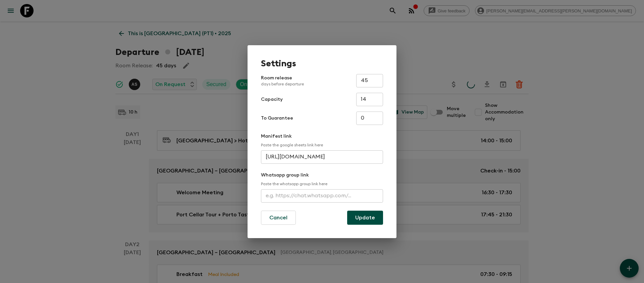 The height and width of the screenshot is (283, 644). Describe the element at coordinates (322, 157) in the screenshot. I see `input: e.g. https://docs.google.com/spreadsheets/d/1P7Zz9v8J0vXy1Q/edit#gid=0` at that location.